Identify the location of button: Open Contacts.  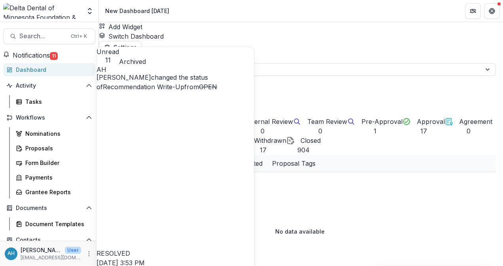
(49, 240).